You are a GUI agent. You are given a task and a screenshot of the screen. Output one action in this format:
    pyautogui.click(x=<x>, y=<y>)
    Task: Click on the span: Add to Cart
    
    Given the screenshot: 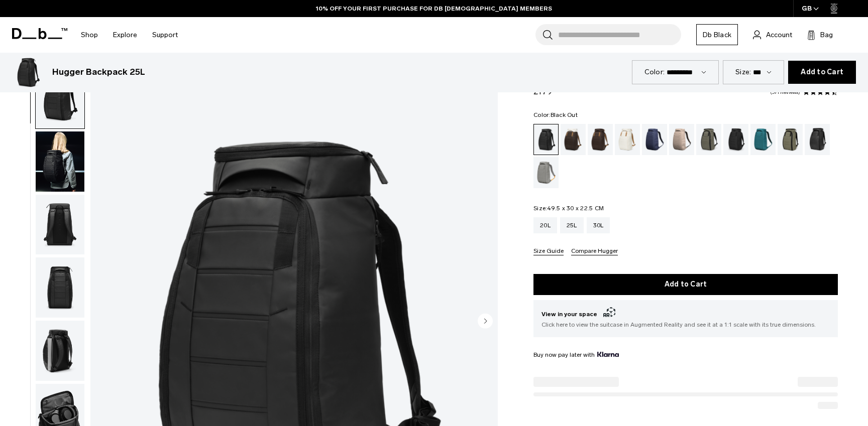 What is the action you would take?
    pyautogui.click(x=823, y=72)
    